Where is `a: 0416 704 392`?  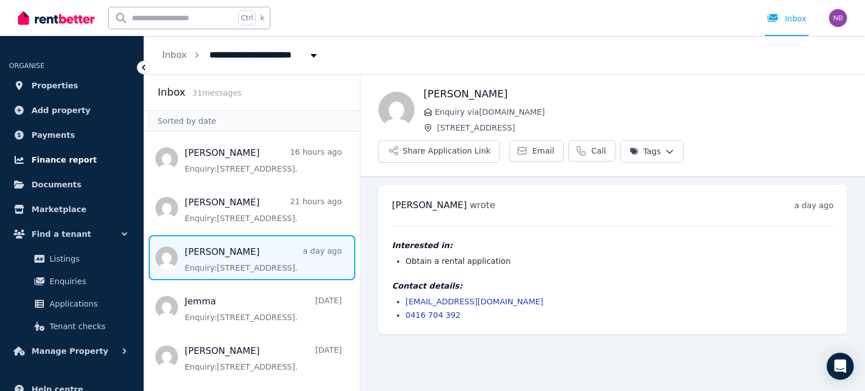
a: 0416 704 392 is located at coordinates (433, 315).